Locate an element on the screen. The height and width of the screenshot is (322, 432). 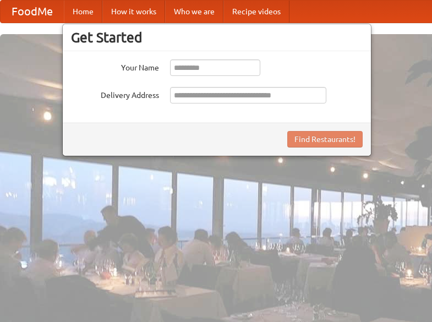
a: FoodMe is located at coordinates (32, 12).